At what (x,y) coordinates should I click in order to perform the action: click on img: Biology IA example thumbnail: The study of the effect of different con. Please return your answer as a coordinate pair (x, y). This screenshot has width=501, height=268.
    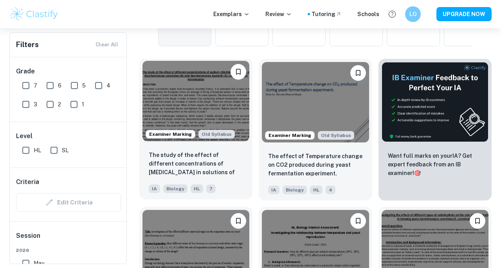
    Looking at the image, I should click on (196, 101).